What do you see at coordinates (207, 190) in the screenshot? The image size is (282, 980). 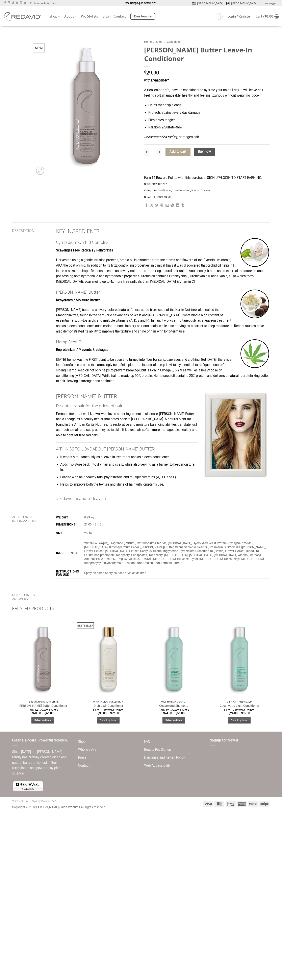 I see `span: Categories: , ,` at bounding box center [207, 190].